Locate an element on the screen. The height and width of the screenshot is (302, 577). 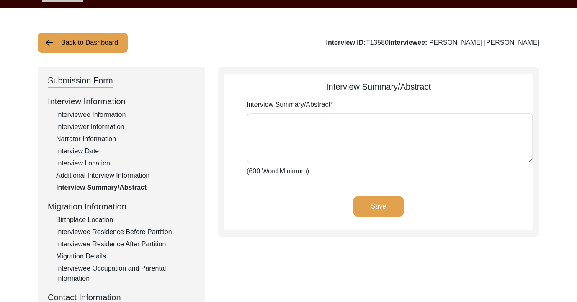
img: arrow-left.png is located at coordinates (49, 43).